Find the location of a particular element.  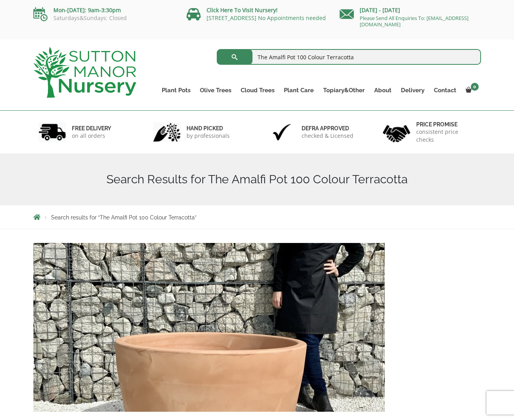

a: Contact is located at coordinates (445, 90).